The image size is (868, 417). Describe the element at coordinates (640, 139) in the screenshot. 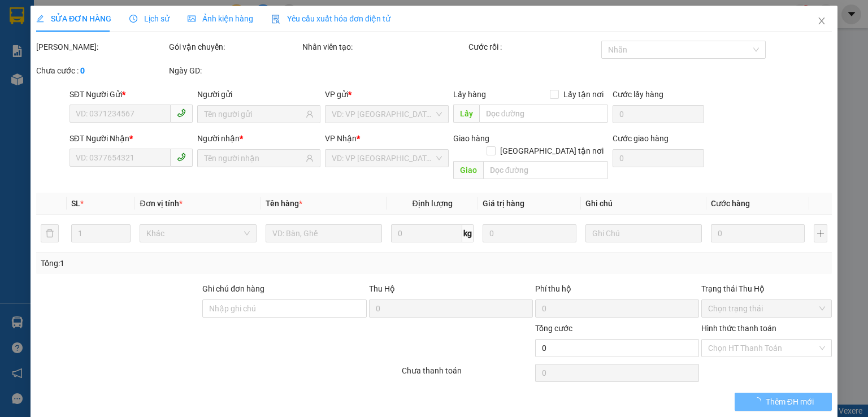

I see `label: Cước giao hàng` at that location.